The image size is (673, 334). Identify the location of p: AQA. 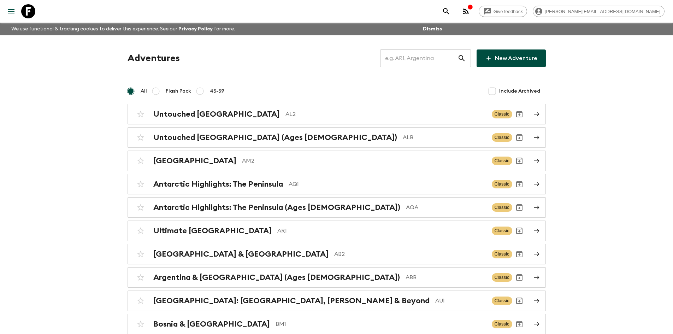
(446, 207).